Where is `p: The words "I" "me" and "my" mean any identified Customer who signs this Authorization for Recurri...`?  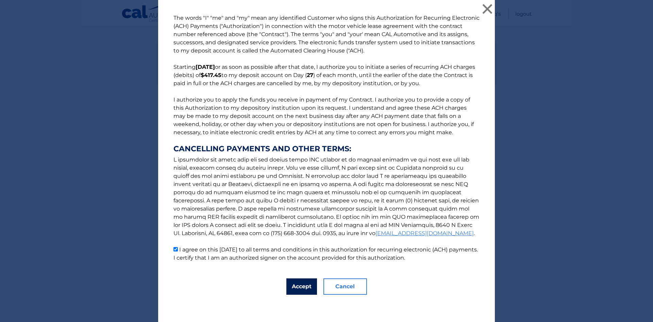
p: The words "I" "me" and "my" mean any identified Customer who signs this Authorization for Recurri... is located at coordinates (327, 138).